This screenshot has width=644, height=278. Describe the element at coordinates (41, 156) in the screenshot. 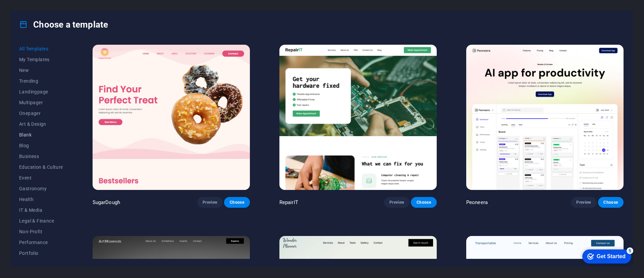

I see `button: Business` at that location.